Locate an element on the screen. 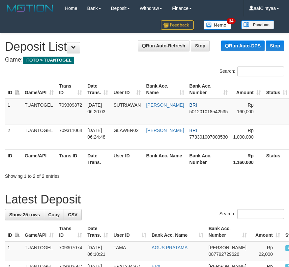 The height and width of the screenshot is (267, 289). span: Copy 773301007003530 to clipboard is located at coordinates (209, 137).